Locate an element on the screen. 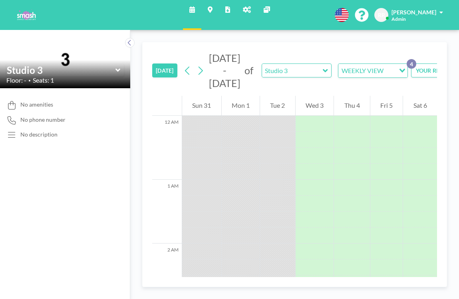 Image resolution: width=459 pixels, height=299 pixels. span: No amenities is located at coordinates (37, 105).